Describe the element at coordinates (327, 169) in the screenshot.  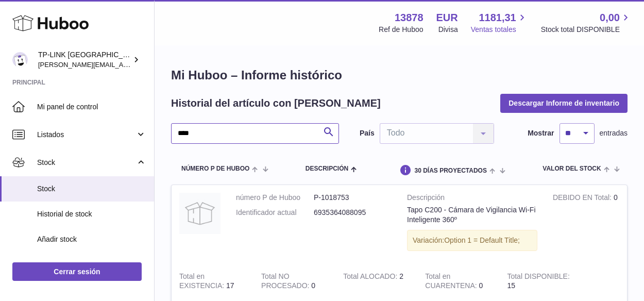
I see `span: Descripción` at that location.